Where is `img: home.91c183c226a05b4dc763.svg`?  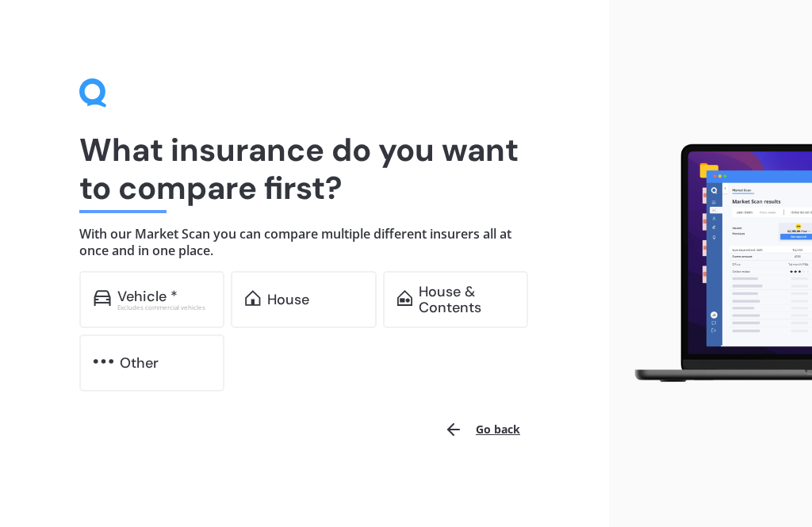
img: home.91c183c226a05b4dc763.svg is located at coordinates (252, 298).